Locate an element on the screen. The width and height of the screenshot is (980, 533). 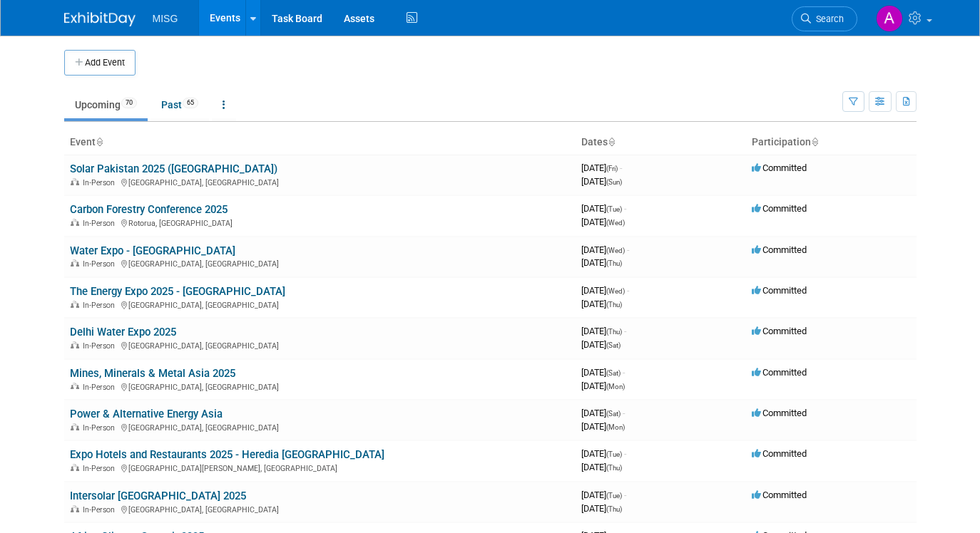
th: Participation is located at coordinates (831, 142).